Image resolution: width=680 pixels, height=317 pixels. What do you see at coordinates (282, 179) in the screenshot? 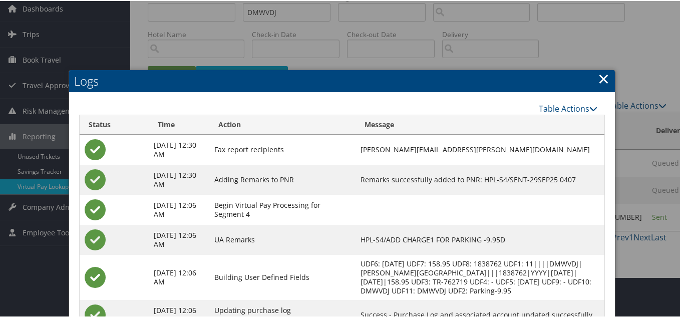
I see `td: Adding Remarks to PNR` at bounding box center [282, 179].